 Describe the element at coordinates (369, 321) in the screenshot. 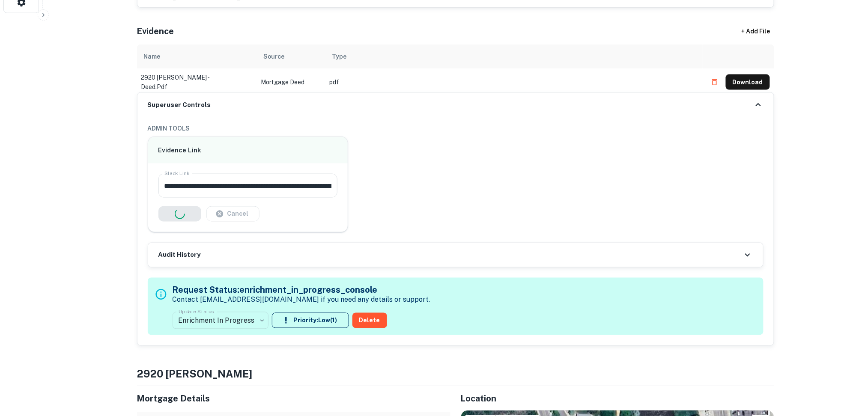

I see `button: Delete` at that location.